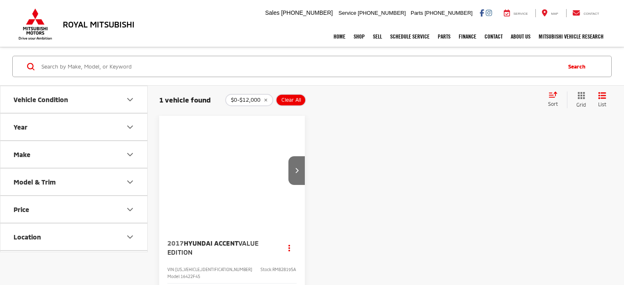 This screenshot has height=285, width=624. What do you see at coordinates (378, 37) in the screenshot?
I see `a: Sell` at bounding box center [378, 37].